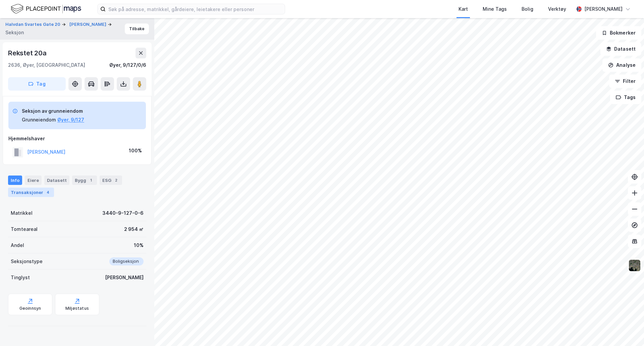  I want to click on button: Tilbake, so click(137, 29).